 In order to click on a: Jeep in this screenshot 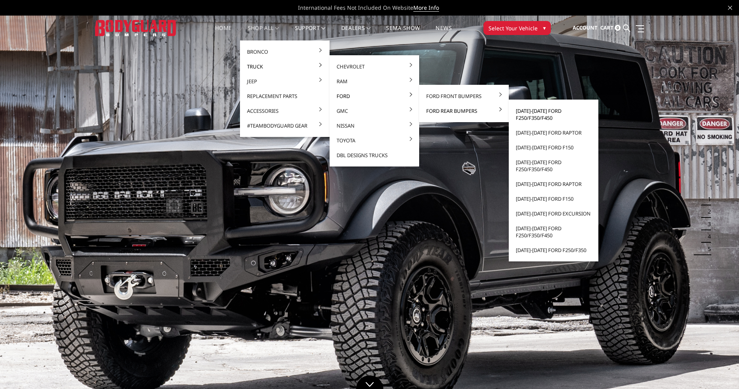, I will do `click(285, 81)`.